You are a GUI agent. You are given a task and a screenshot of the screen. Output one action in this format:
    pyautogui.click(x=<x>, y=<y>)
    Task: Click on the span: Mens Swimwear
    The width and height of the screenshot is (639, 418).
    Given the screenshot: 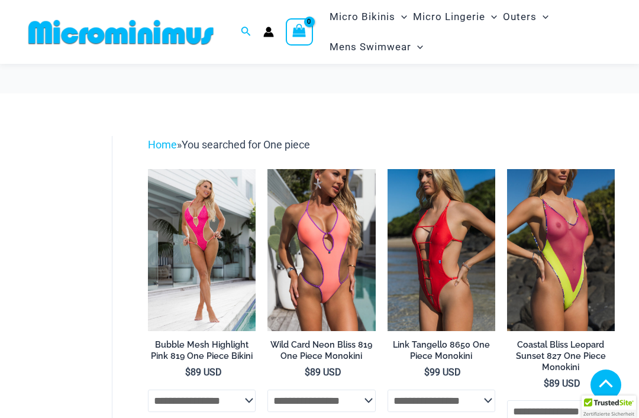 What is the action you would take?
    pyautogui.click(x=371, y=47)
    